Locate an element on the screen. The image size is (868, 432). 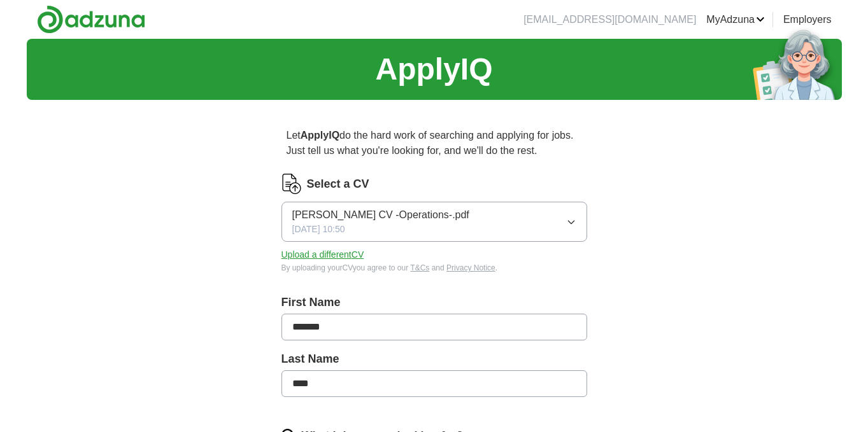
label: Last Name is located at coordinates (434, 359).